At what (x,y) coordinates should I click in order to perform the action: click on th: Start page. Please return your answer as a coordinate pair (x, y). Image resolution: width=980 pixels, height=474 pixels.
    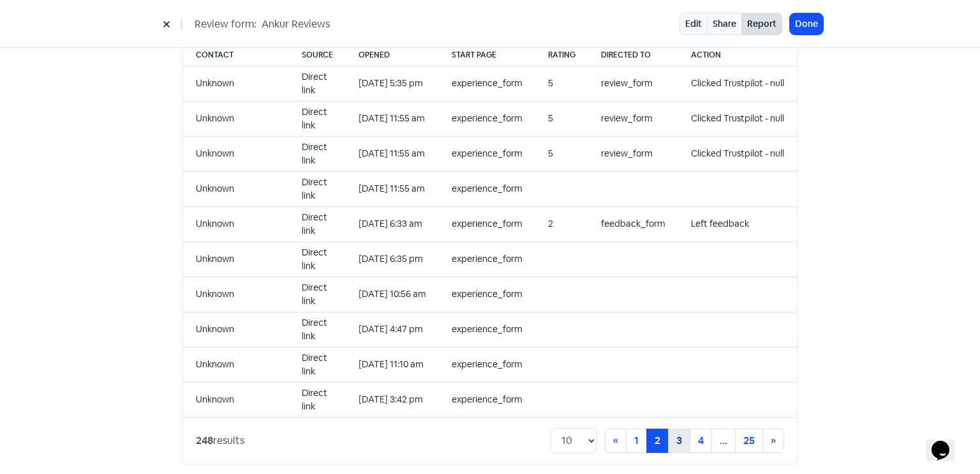
    Looking at the image, I should click on (487, 55).